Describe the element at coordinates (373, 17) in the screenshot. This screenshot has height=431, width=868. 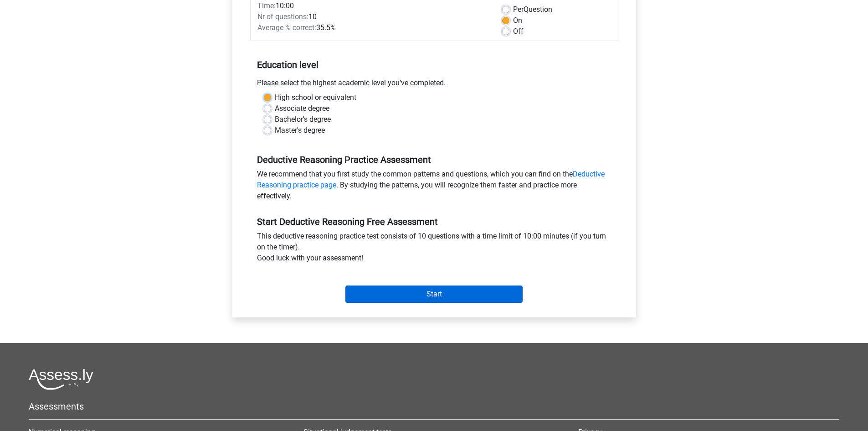
I see `div: 10` at that location.